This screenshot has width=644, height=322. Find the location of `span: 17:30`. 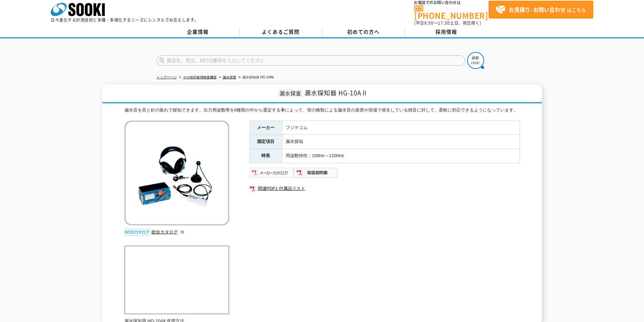

span: 17:30 is located at coordinates (444, 23).